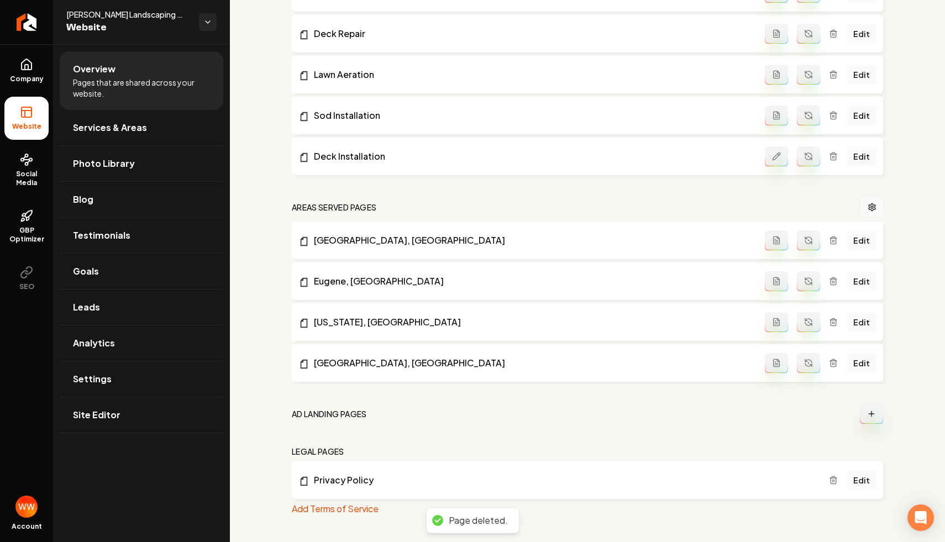 This screenshot has height=542, width=945. I want to click on a: Settings, so click(141, 379).